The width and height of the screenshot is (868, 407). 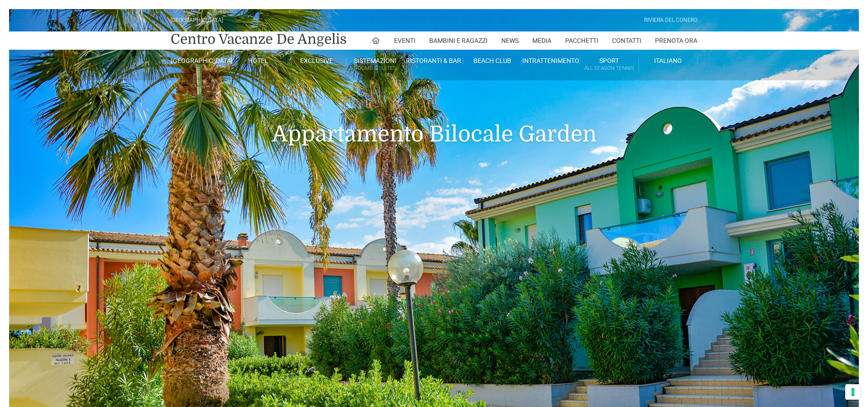 What do you see at coordinates (609, 64) in the screenshot?
I see `a: SportAll Season Tennis` at bounding box center [609, 64].